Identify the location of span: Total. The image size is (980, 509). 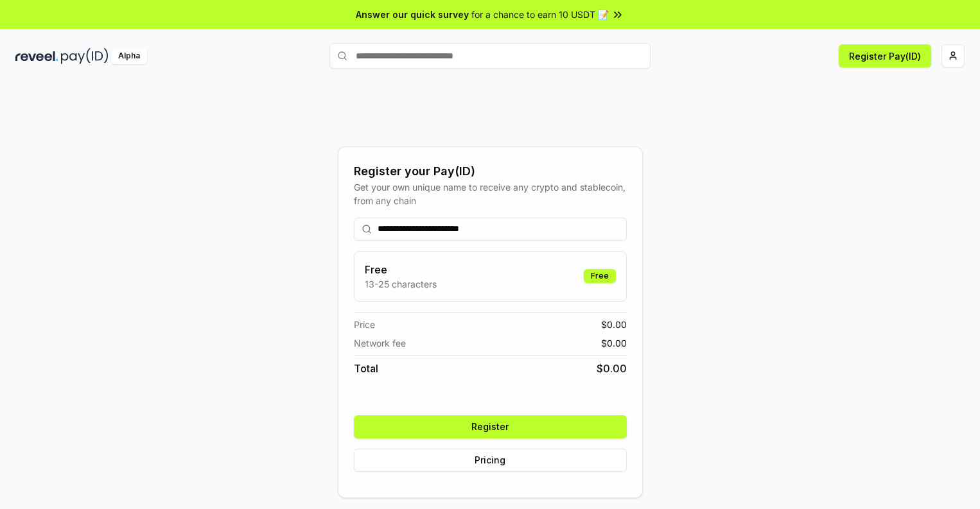
(366, 369).